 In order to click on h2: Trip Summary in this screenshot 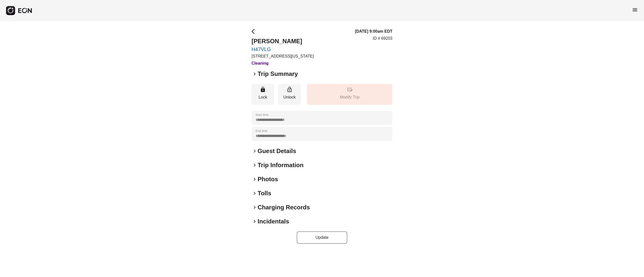, I will do `click(278, 74)`.